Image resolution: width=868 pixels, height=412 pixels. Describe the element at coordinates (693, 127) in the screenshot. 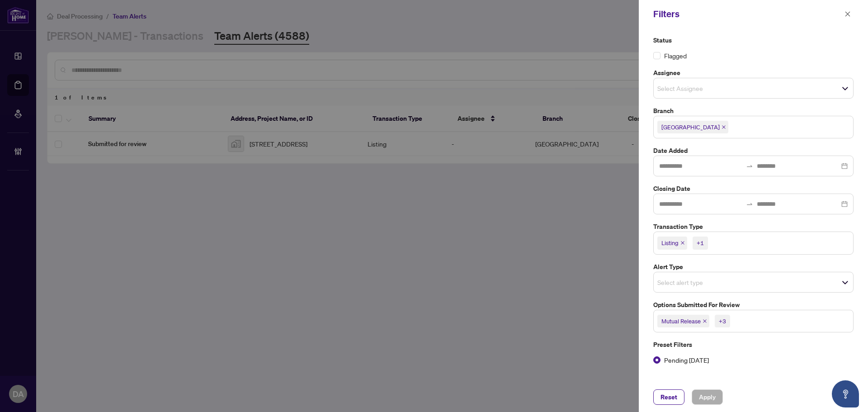

I see `span: Durham` at that location.